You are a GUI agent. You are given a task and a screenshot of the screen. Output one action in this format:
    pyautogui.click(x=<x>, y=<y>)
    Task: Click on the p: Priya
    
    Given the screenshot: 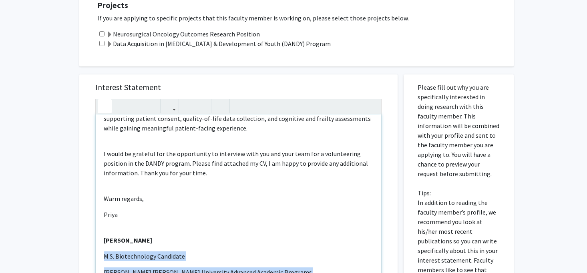 What is the action you would take?
    pyautogui.click(x=238, y=214)
    